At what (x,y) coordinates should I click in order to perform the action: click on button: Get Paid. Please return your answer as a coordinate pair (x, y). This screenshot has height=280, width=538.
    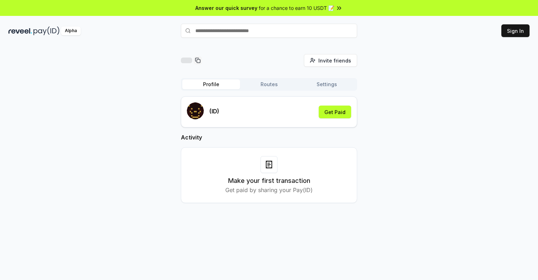
    Looking at the image, I should click on (335, 112).